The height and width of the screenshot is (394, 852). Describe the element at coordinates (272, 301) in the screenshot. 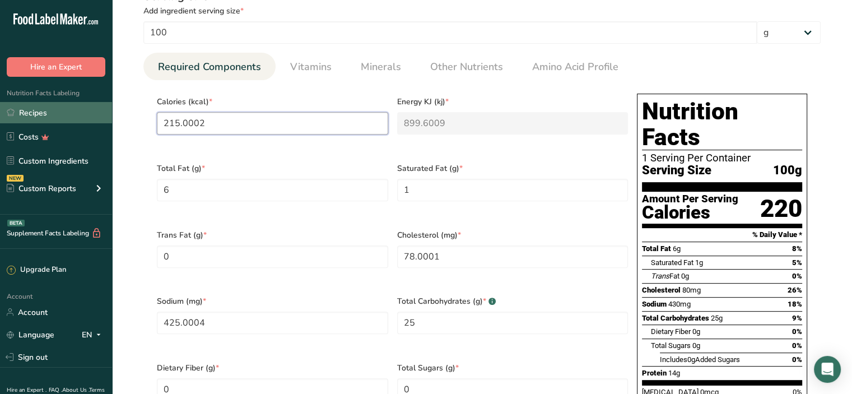

I see `span: Sodium (mg)` at that location.